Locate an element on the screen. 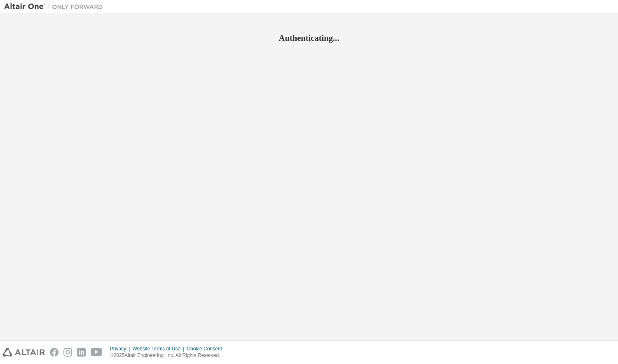  img: facebook.svg is located at coordinates (54, 352).